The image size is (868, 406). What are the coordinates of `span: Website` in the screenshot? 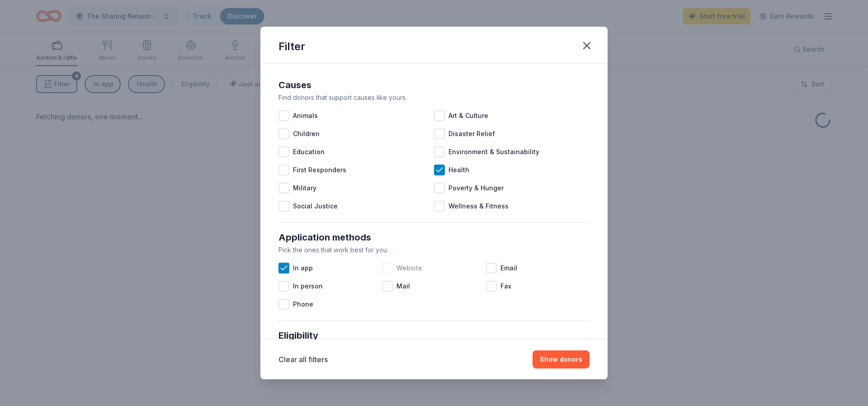 It's located at (409, 268).